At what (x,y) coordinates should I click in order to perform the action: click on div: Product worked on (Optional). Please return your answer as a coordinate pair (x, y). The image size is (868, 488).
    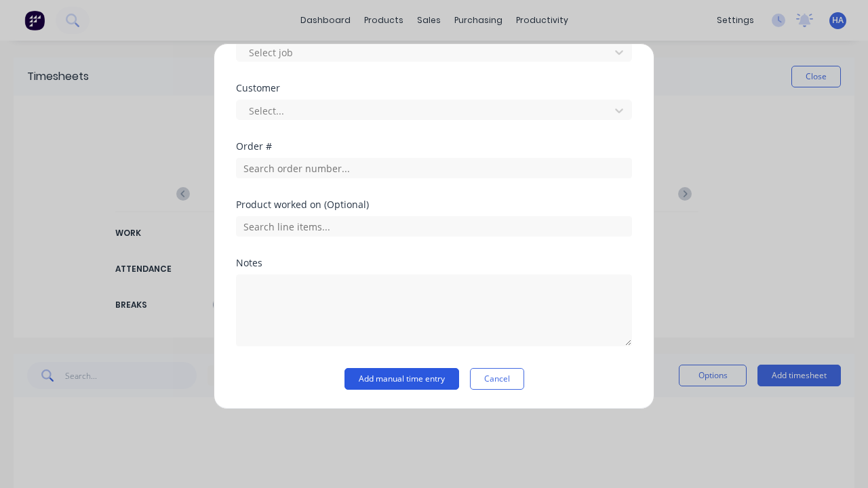
    Looking at the image, I should click on (434, 205).